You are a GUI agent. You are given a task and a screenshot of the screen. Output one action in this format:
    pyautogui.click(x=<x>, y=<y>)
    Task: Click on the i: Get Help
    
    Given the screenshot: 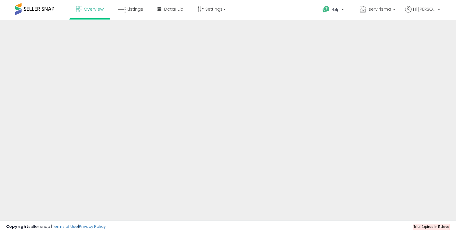 What is the action you would take?
    pyautogui.click(x=326, y=9)
    